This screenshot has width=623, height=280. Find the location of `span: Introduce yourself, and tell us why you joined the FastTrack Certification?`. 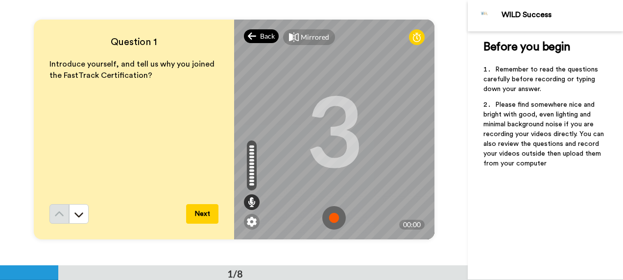

span: Introduce yourself, and tell us why you joined the FastTrack Certification? is located at coordinates (133, 70).